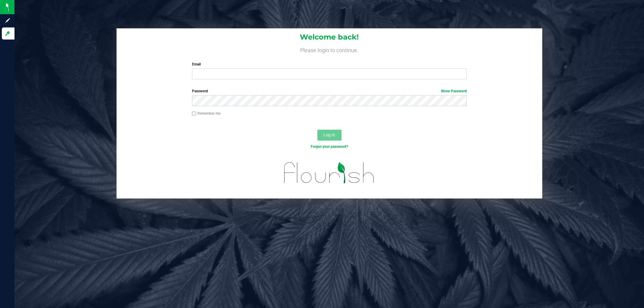  What do you see at coordinates (8, 21) in the screenshot?
I see `inline-svg: Sign up` at bounding box center [8, 21].